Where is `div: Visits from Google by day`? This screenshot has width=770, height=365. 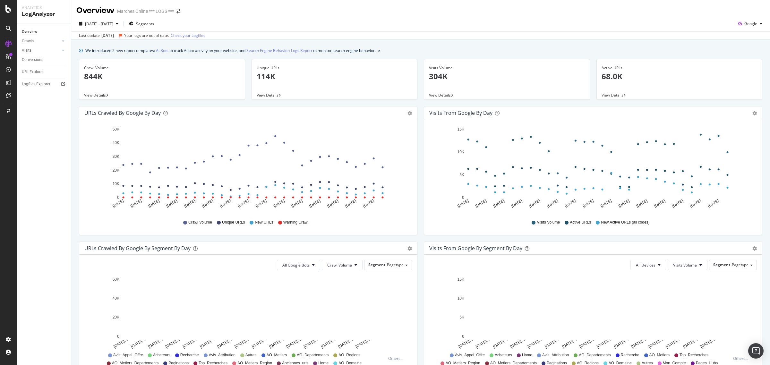
div: Visits from Google by day is located at coordinates (460, 113).